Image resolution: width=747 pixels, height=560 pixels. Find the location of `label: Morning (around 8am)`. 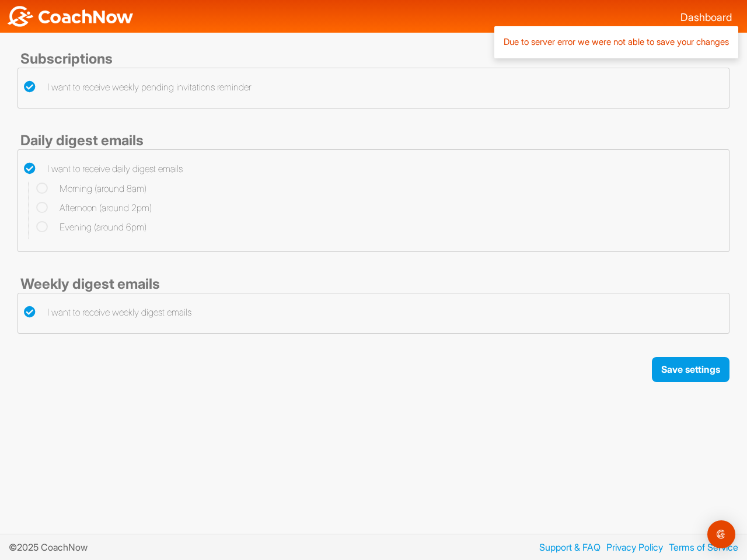

label: Morning (around 8am) is located at coordinates (91, 188).